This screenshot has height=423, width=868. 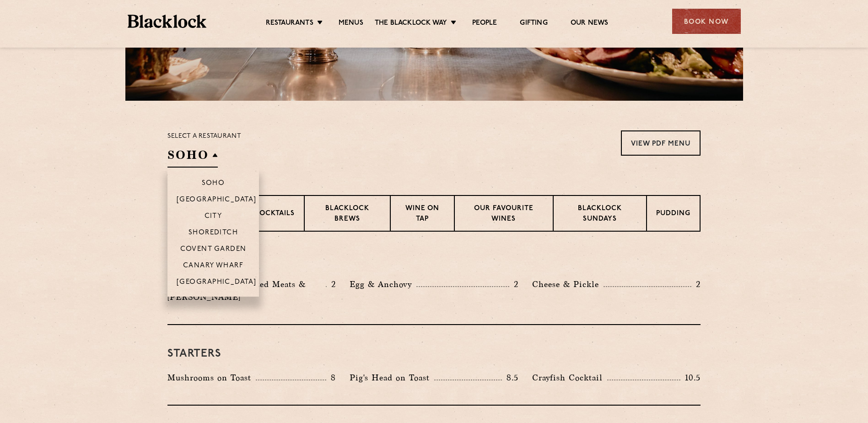 What do you see at coordinates (212, 378) in the screenshot?
I see `p: Mushrooms on Toast` at bounding box center [212, 378].